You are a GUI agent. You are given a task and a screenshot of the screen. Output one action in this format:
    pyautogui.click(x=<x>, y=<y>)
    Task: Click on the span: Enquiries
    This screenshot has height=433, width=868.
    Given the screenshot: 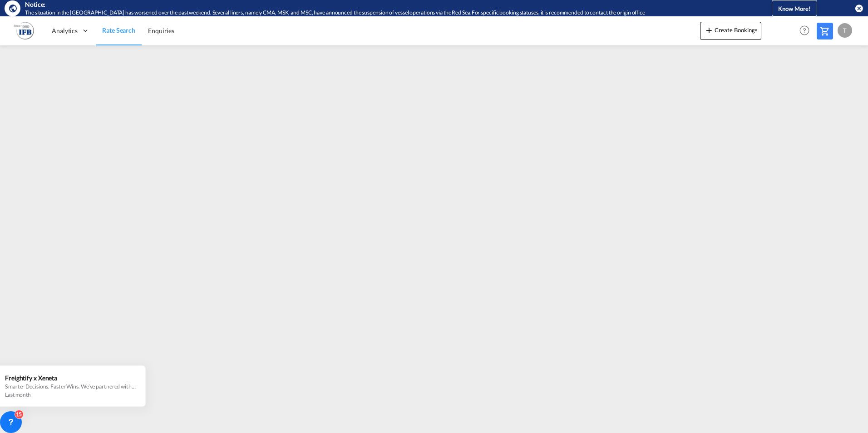 What is the action you would take?
    pyautogui.click(x=161, y=31)
    